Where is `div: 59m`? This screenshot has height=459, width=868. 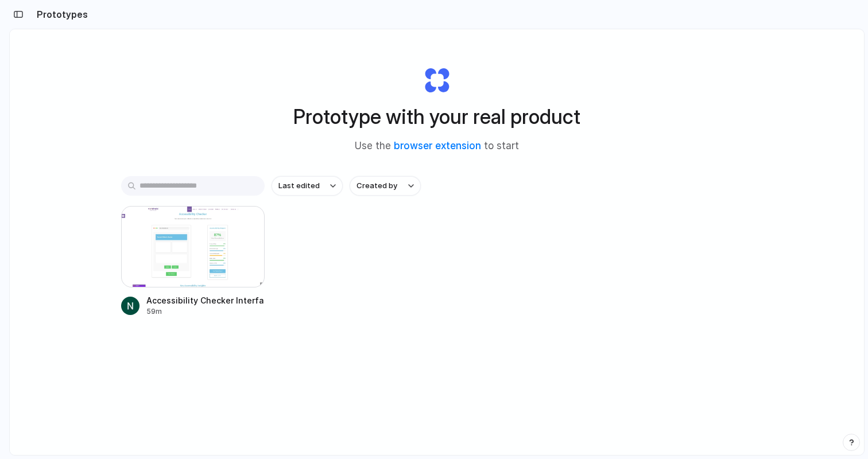
div: 59m is located at coordinates (206, 312).